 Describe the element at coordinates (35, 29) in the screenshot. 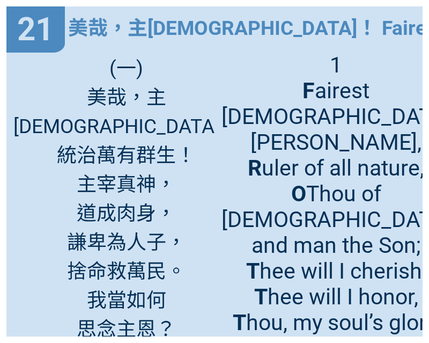

I see `span: 21` at that location.